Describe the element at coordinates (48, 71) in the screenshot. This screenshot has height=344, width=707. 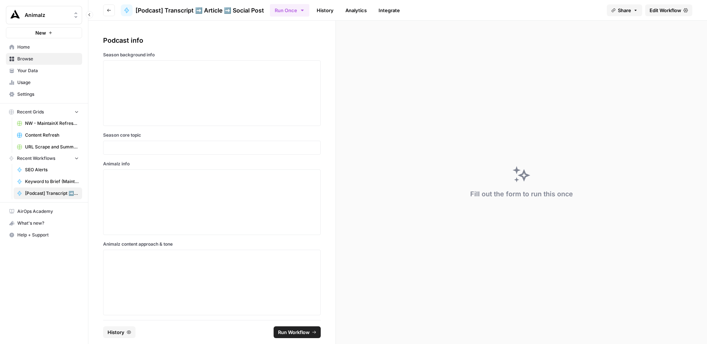
I see `span: Your Data` at that location.